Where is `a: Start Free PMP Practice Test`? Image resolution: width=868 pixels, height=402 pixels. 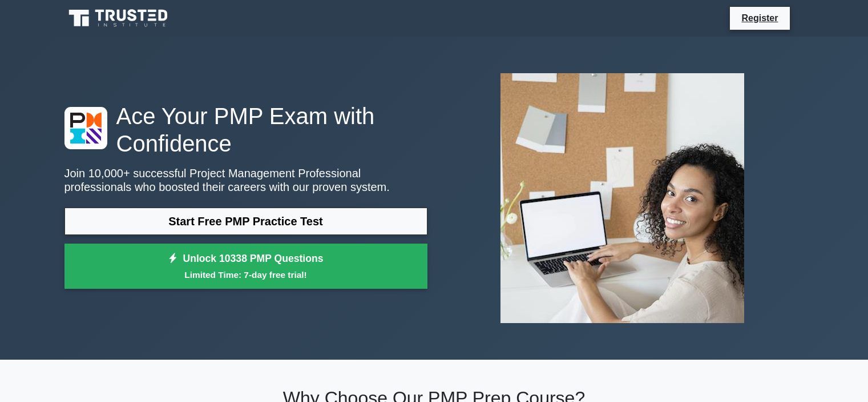 a: Start Free PMP Practice Test is located at coordinates (246, 221).